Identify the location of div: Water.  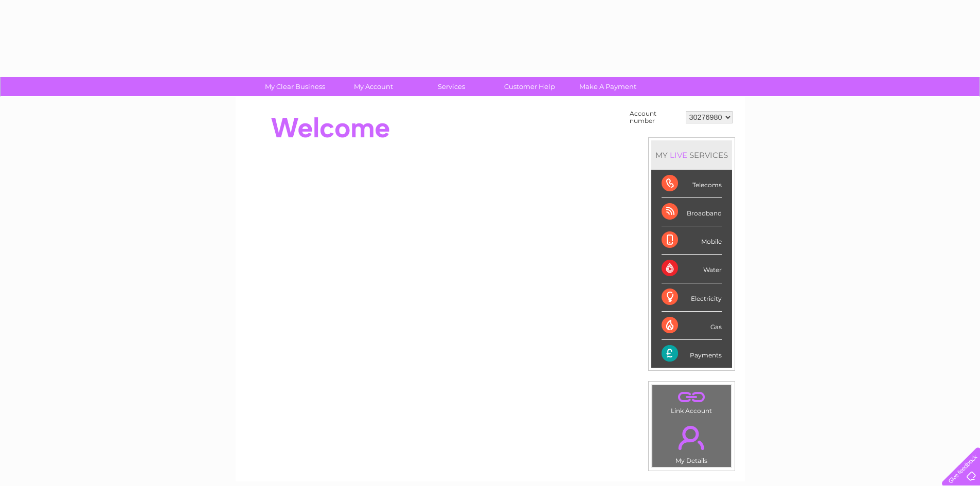
(691, 269).